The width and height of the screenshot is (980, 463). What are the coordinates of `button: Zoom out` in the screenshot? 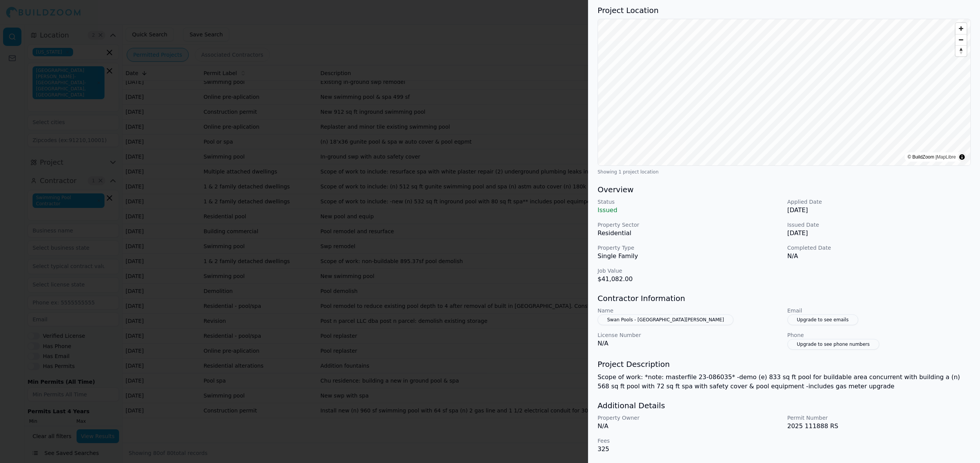 It's located at (961, 40).